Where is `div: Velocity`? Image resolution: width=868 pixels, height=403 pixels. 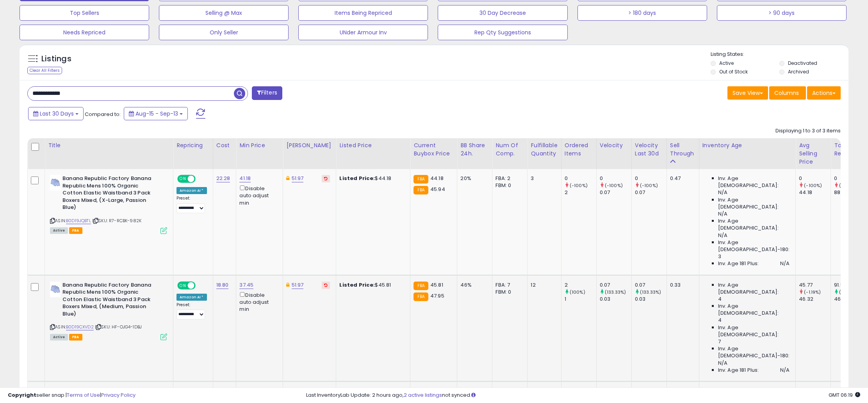 div: Velocity is located at coordinates (614, 145).